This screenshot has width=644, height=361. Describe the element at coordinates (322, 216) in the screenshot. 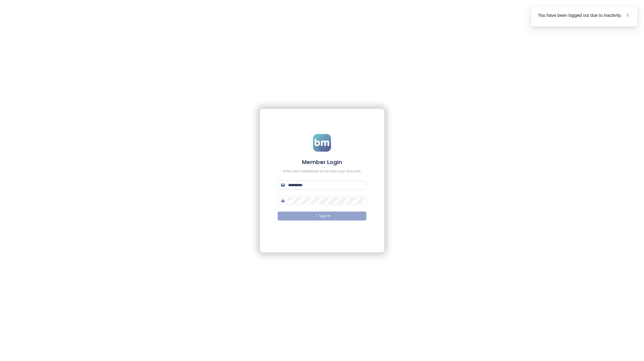

I see `button: Sign In` at that location.